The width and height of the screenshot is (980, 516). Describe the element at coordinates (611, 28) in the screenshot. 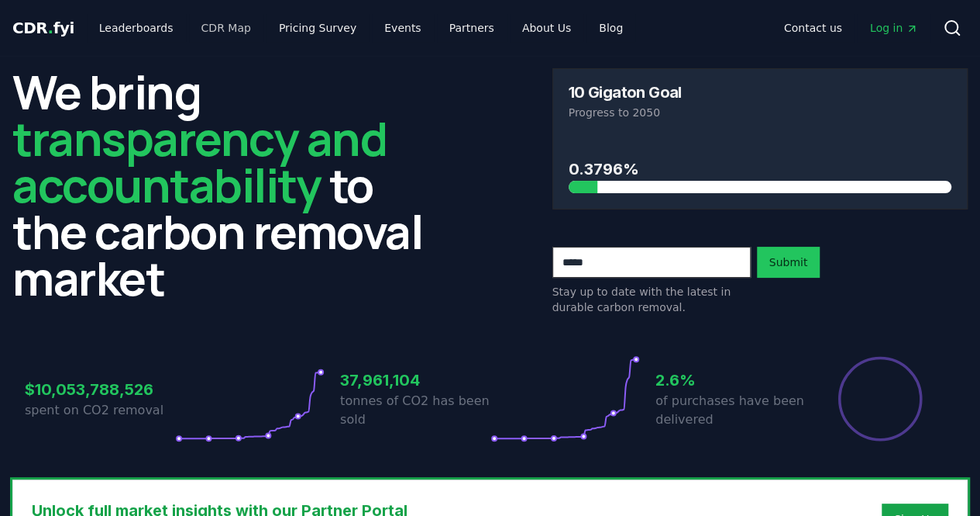

I see `a: Blog` at that location.